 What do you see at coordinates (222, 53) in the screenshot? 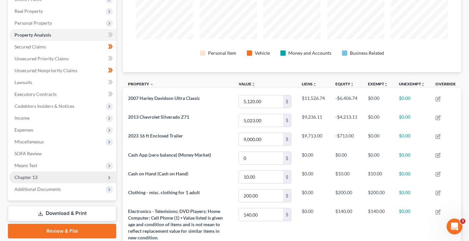
I see `div: Personal Item` at bounding box center [222, 53].